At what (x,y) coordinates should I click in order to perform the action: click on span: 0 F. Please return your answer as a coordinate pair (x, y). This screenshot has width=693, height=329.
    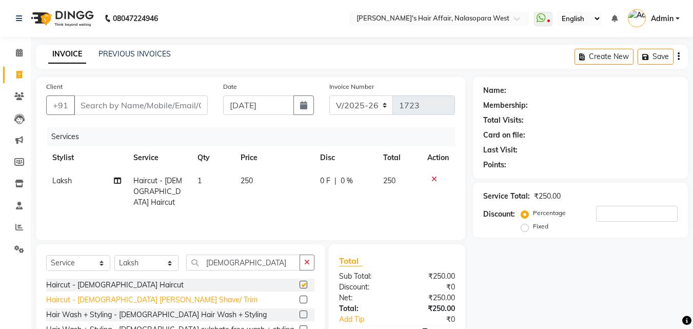
    Looking at the image, I should click on (325, 181).